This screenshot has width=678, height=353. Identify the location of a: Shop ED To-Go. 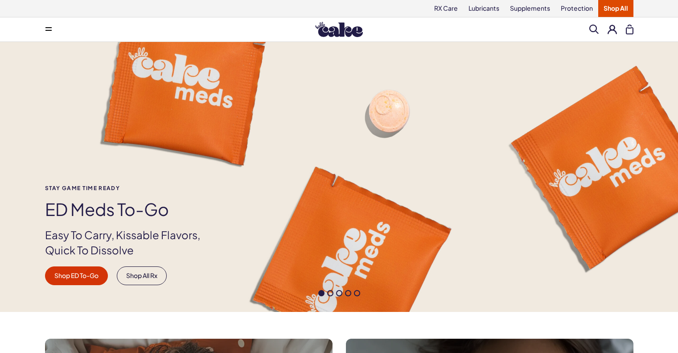
(76, 275).